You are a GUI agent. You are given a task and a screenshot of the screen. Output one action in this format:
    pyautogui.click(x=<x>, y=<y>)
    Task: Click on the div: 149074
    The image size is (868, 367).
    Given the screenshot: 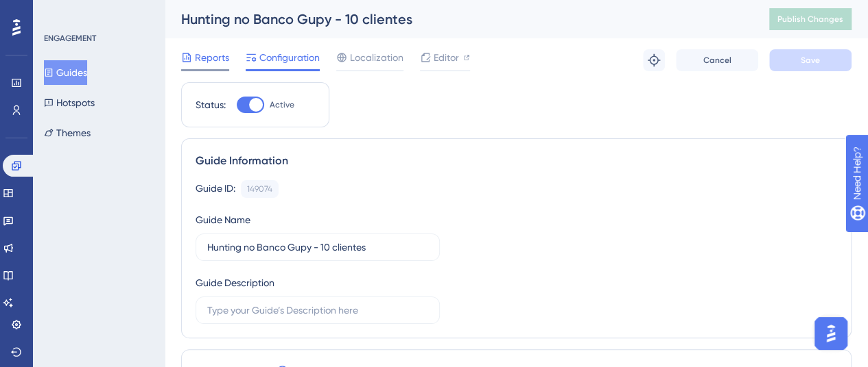 What is the action you would take?
    pyautogui.click(x=259, y=190)
    